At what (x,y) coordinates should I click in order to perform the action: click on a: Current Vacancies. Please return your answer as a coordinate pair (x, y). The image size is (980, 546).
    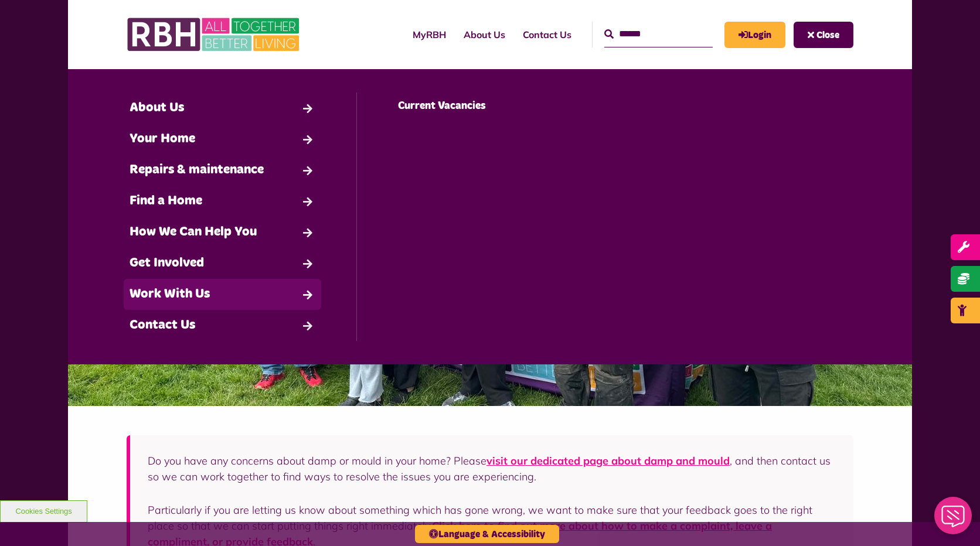
    Looking at the image, I should click on (491, 106).